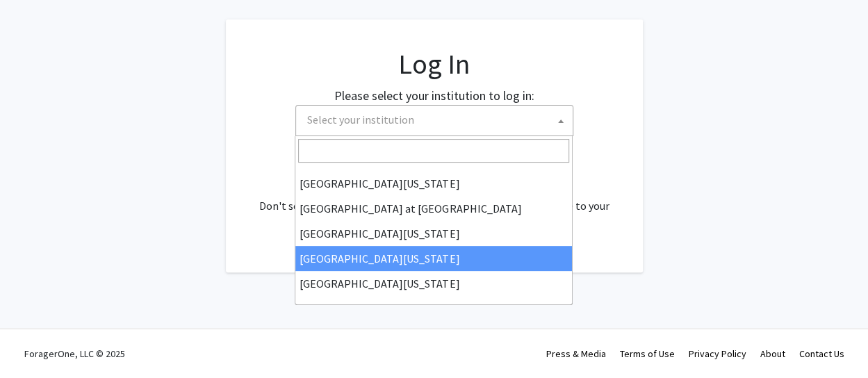  Describe the element at coordinates (435, 95) in the screenshot. I see `label: Please select your institution to log in:` at that location.